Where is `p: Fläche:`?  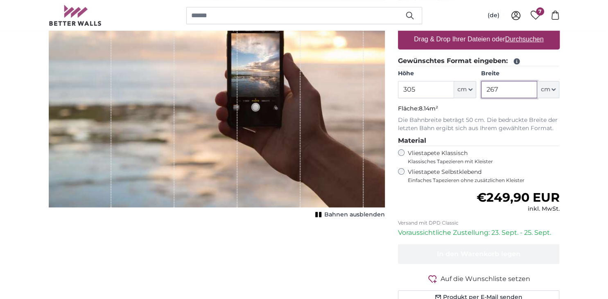 p: Fläche: is located at coordinates (479, 109).